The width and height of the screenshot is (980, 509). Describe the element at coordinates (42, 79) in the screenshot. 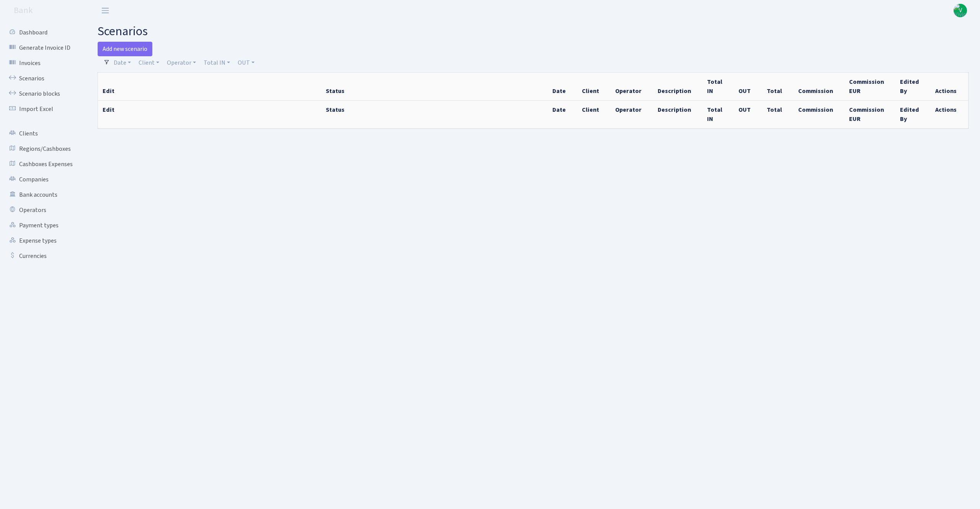

I see `a: Scenarios` at that location.